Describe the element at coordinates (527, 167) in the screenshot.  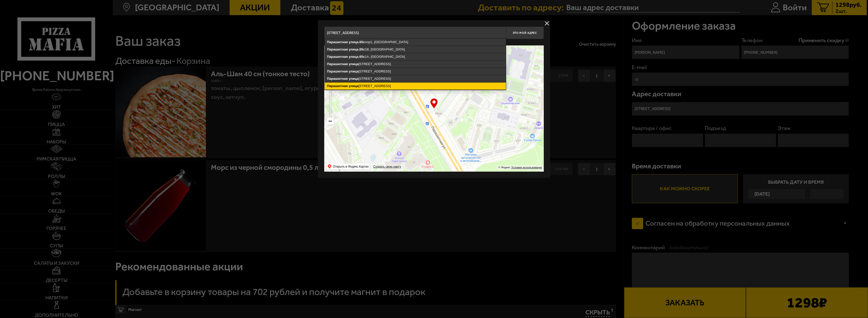
I see `a: Условия использования` at that location.